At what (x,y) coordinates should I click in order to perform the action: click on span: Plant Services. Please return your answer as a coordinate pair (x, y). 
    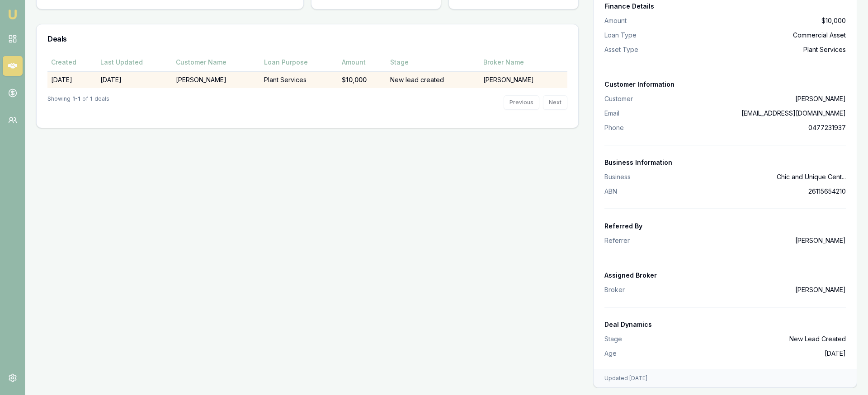
    Looking at the image, I should click on (825, 49).